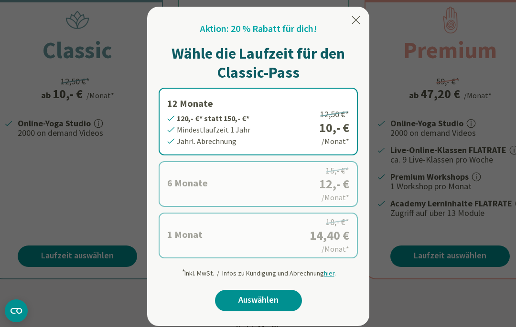 This screenshot has height=327, width=516. Describe the element at coordinates (258, 29) in the screenshot. I see `h2: Aktion: 20 % Rabatt für dich!` at that location.